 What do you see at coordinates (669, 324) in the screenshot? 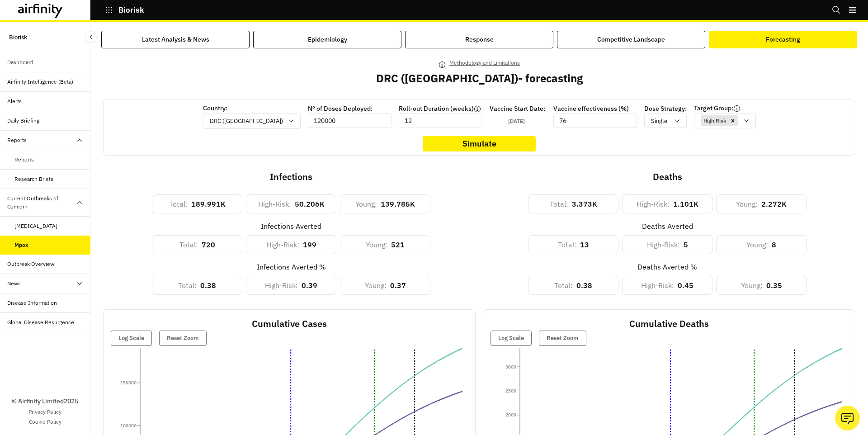
I see `p: Cumulative Deaths` at bounding box center [669, 324].